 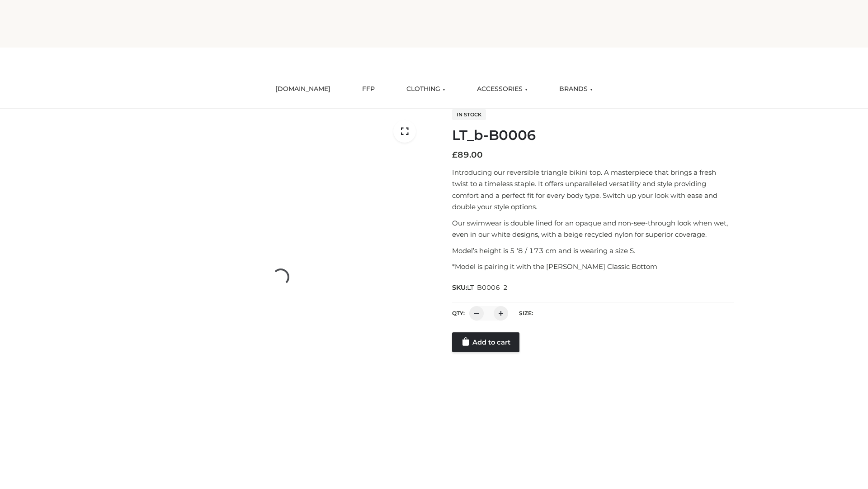 What do you see at coordinates (480, 288) in the screenshot?
I see `span: SKU:` at bounding box center [480, 288].